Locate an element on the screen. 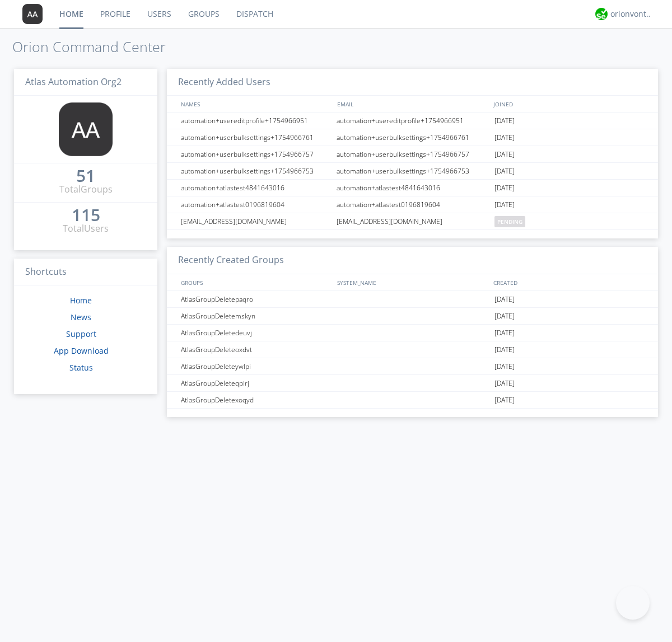 The height and width of the screenshot is (642, 672). div: Total Groups is located at coordinates (86, 190).